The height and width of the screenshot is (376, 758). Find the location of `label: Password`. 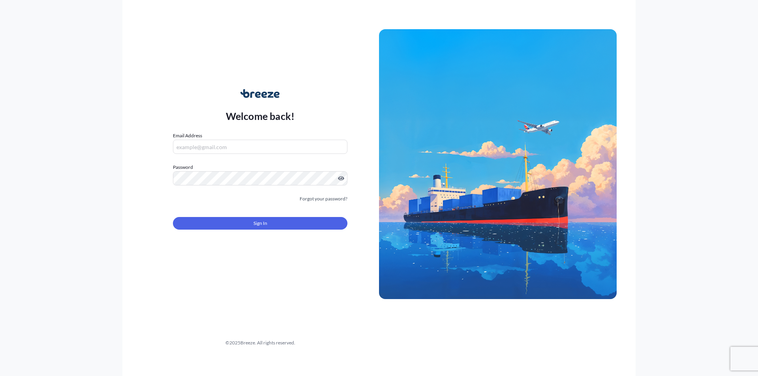

label: Password is located at coordinates (260, 167).